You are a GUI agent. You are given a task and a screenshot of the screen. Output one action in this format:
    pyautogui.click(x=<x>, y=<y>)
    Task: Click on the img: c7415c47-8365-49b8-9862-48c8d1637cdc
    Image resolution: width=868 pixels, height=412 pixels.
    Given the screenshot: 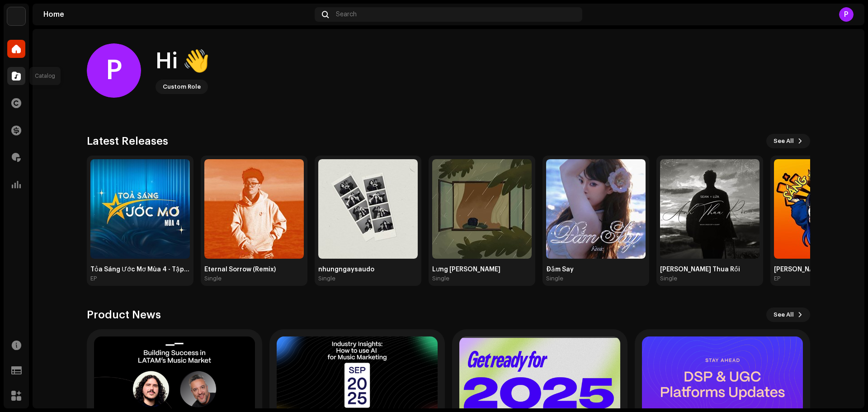 What is the action you would take?
    pyautogui.click(x=596, y=209)
    